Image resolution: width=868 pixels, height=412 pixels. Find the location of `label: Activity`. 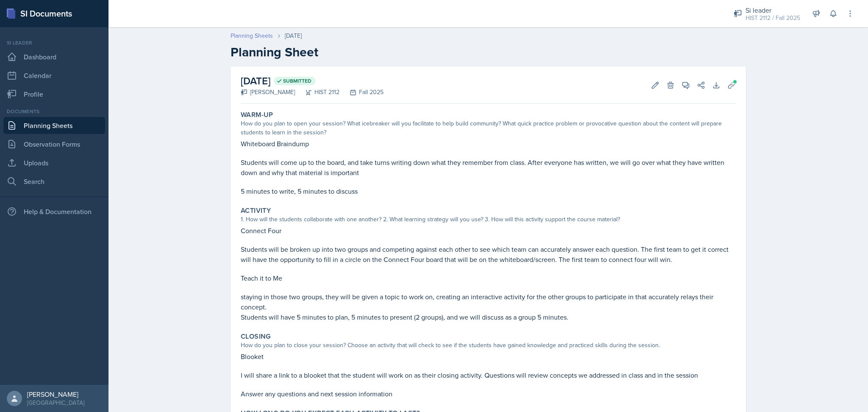

label: Activity is located at coordinates (256, 211).